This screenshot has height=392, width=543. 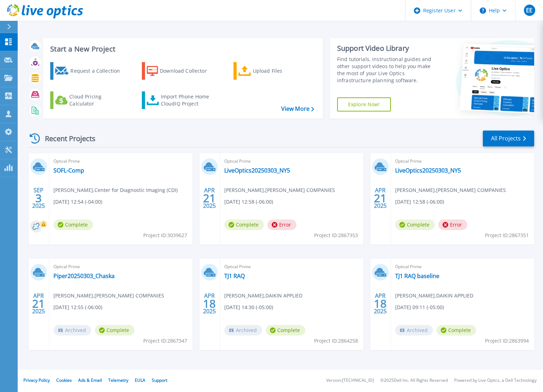 I want to click on li: Powered by Live Optics, a Dell Technology, so click(x=495, y=381).